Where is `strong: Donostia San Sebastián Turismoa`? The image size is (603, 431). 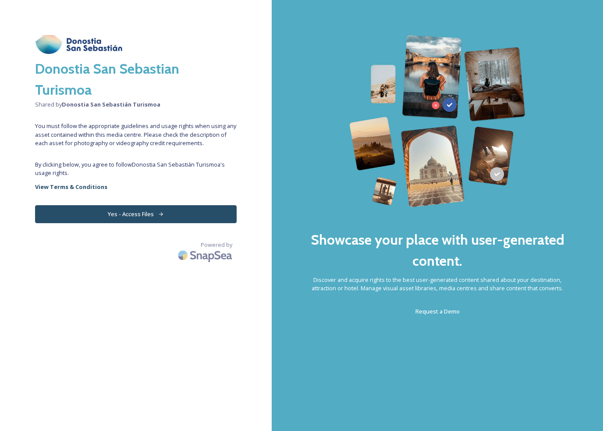
strong: Donostia San Sebastián Turismoa is located at coordinates (111, 104).